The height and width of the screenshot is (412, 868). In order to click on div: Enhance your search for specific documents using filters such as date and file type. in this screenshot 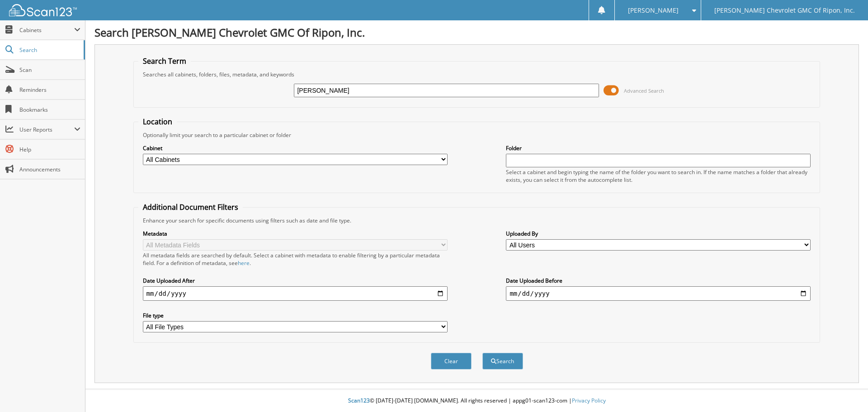, I will do `click(477, 220)`.